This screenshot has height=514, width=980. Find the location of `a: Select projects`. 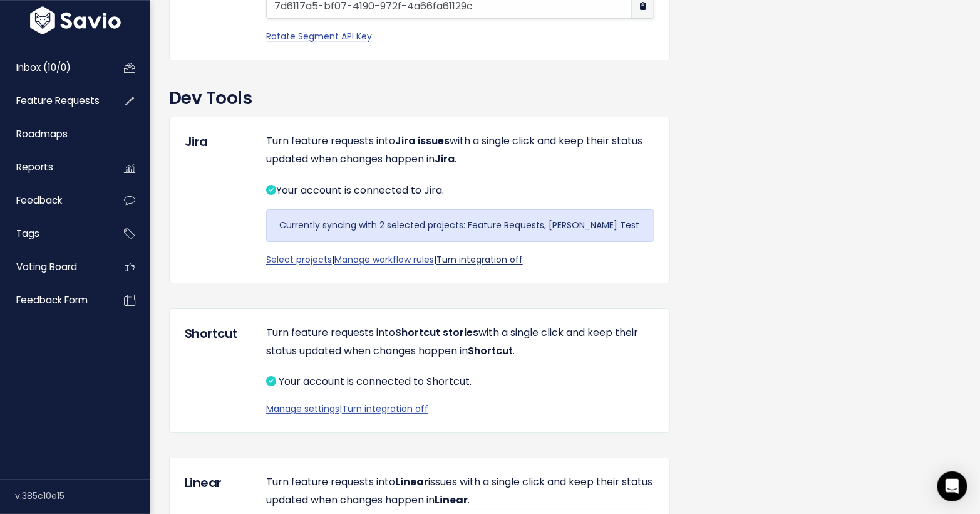

a: Select projects is located at coordinates (299, 259).